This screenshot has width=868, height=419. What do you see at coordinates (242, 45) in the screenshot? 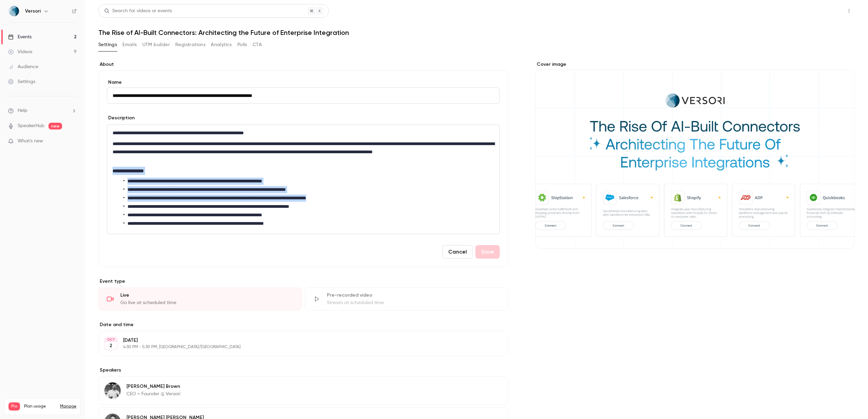
I see `button: Polls` at bounding box center [242, 45].